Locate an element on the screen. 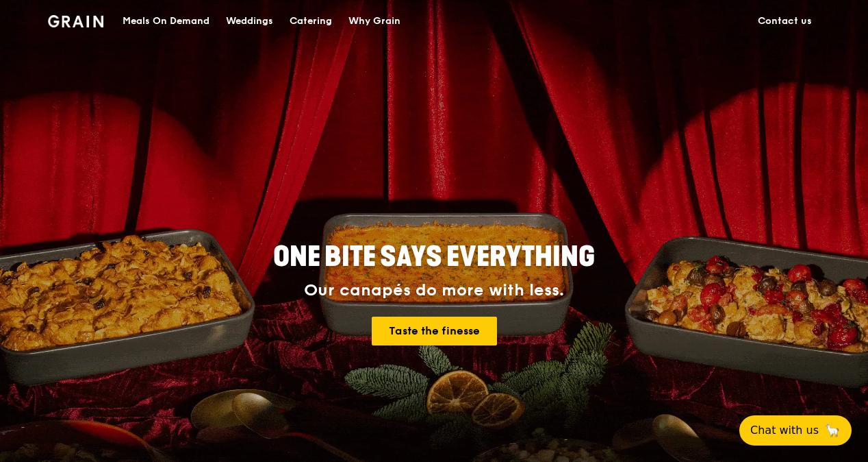 Image resolution: width=868 pixels, height=462 pixels. a: Why Grain is located at coordinates (374, 21).